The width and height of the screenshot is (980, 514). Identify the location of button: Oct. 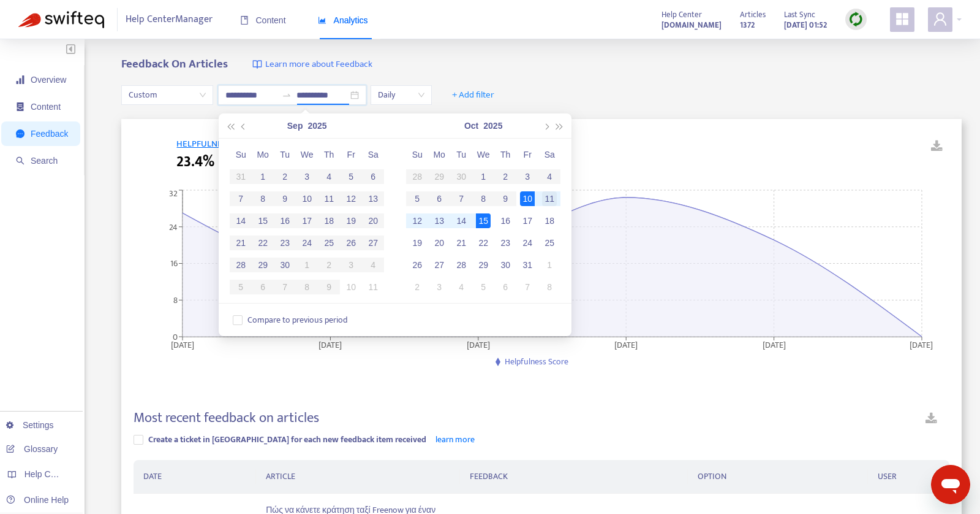
(471, 126).